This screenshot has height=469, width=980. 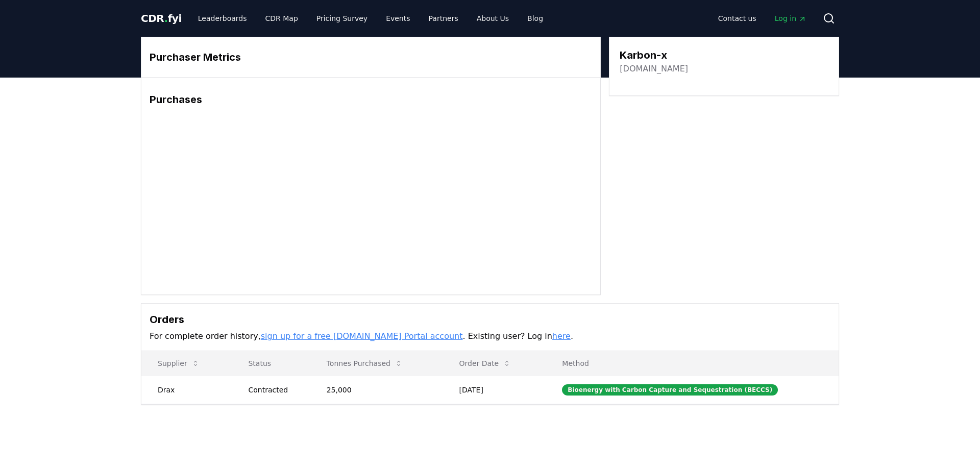 What do you see at coordinates (282, 18) in the screenshot?
I see `a: CDR Map` at bounding box center [282, 18].